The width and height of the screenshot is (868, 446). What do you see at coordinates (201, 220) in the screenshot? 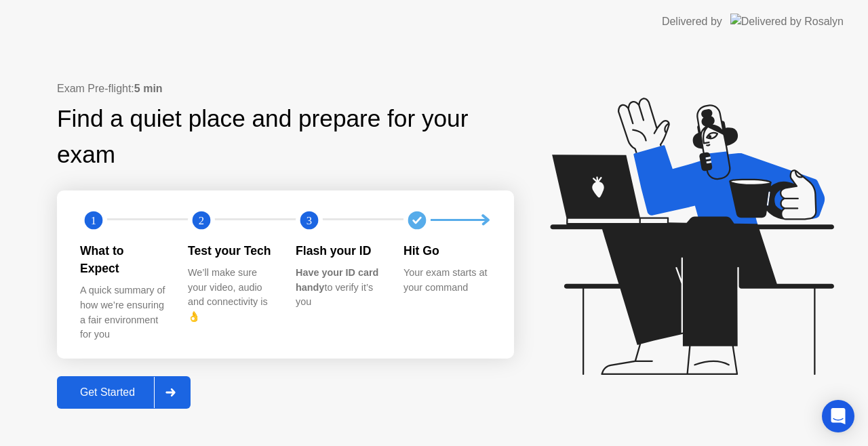
I see `text: 2` at bounding box center [201, 220].